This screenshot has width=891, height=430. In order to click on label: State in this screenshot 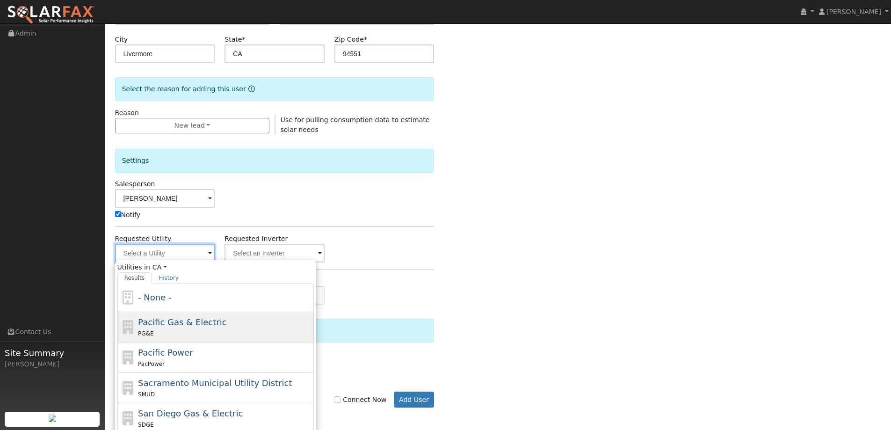, I will do `click(235, 39)`.